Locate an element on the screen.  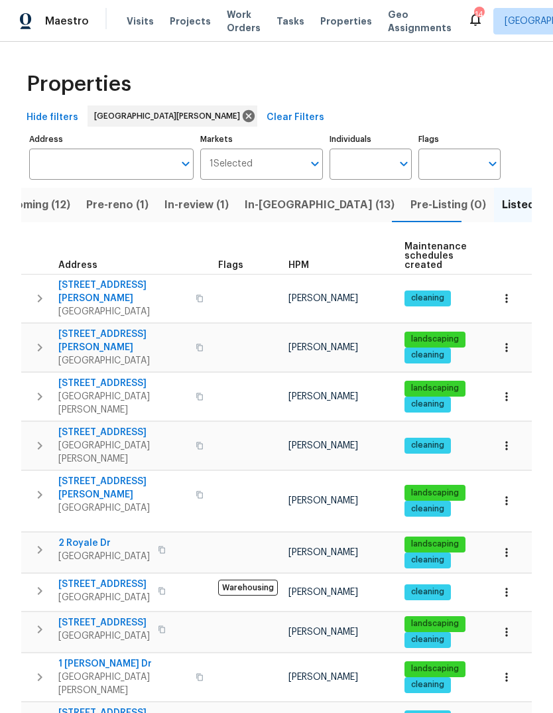
span: Address is located at coordinates (78, 265).